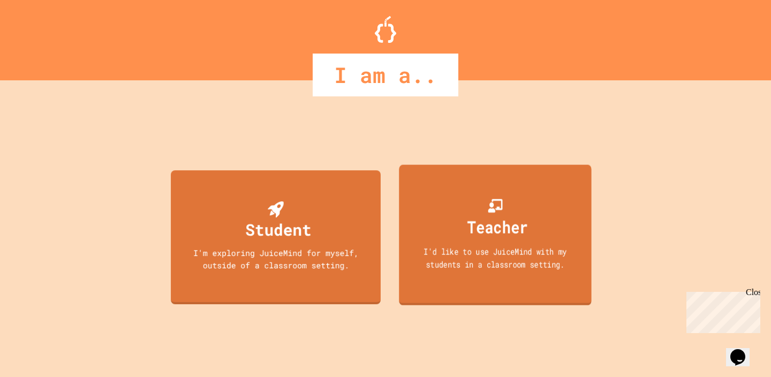 The width and height of the screenshot is (771, 377). I want to click on img: Logo.svg, so click(386, 29).